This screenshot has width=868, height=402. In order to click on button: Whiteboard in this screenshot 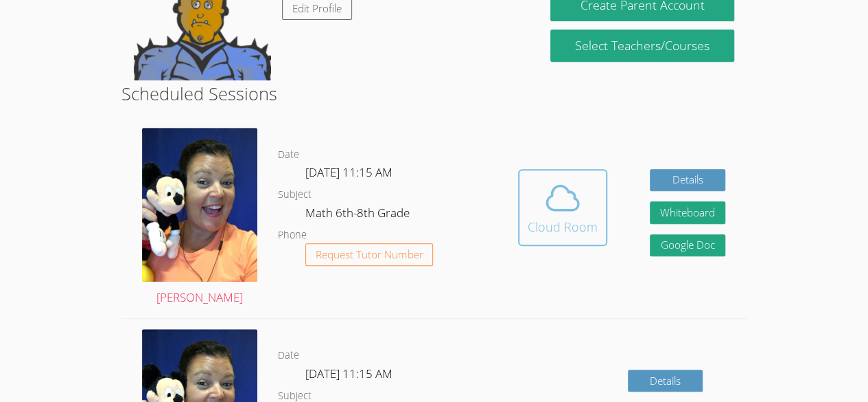, I will do `click(688, 212)`.